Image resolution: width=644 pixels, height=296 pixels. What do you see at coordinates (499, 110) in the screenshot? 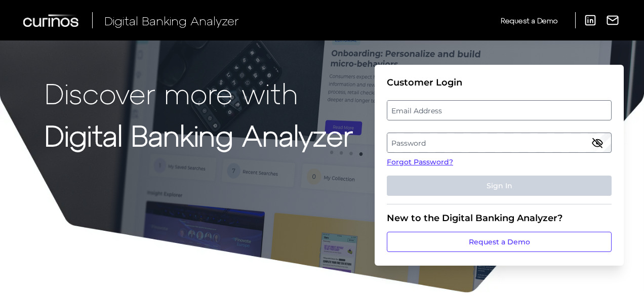
I see `label: Email Address` at bounding box center [499, 110].